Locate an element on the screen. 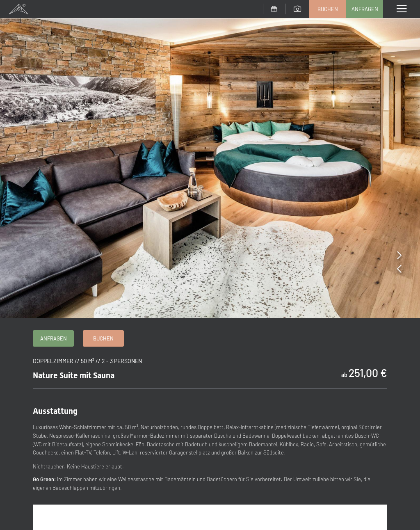  p: : Im Zimmer haben wir eine Wellnesstasche mit Bademänteln und Badetüchern für Sie vorbereitet. De... is located at coordinates (210, 484).